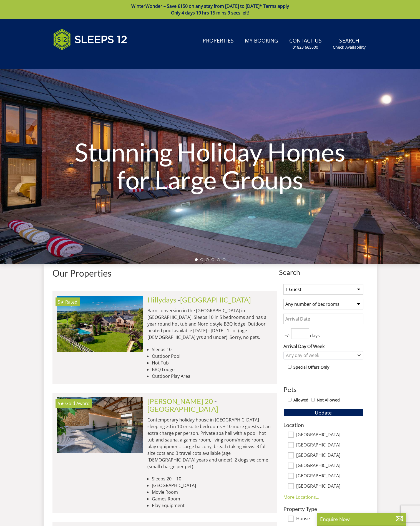 The width and height of the screenshot is (420, 526). Describe the element at coordinates (162, 299) in the screenshot. I see `a: Hillydays` at that location.